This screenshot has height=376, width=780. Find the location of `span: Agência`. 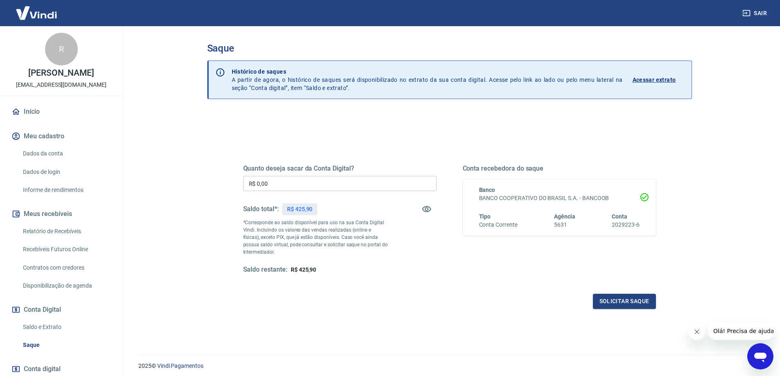

span: Agência is located at coordinates (564, 216).